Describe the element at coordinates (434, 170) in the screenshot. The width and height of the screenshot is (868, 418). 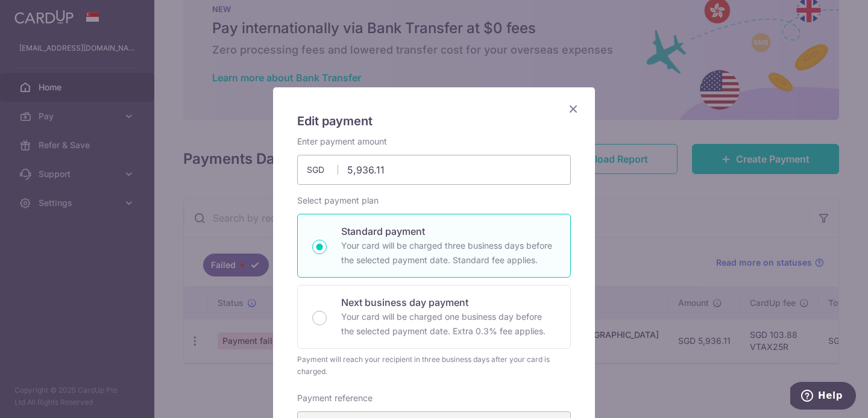
I see `input: 0.00` at that location.